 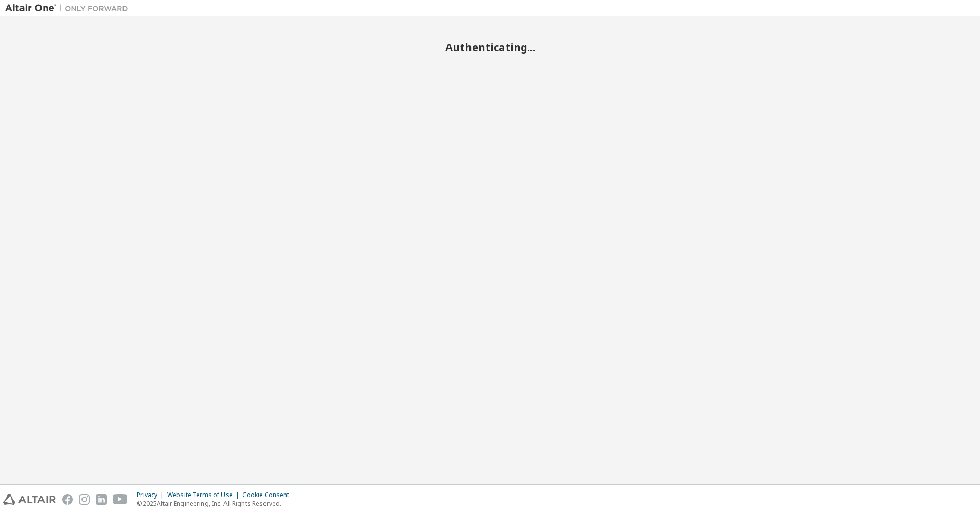 I want to click on h2: Authenticating..., so click(x=490, y=47).